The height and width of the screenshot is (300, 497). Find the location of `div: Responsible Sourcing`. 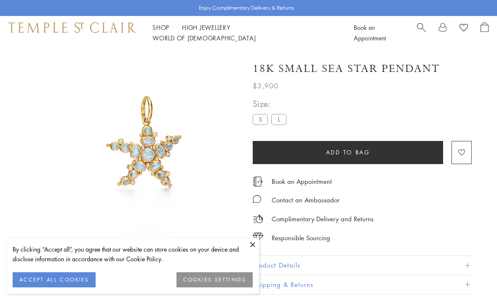

div: Responsible Sourcing is located at coordinates (301, 238).